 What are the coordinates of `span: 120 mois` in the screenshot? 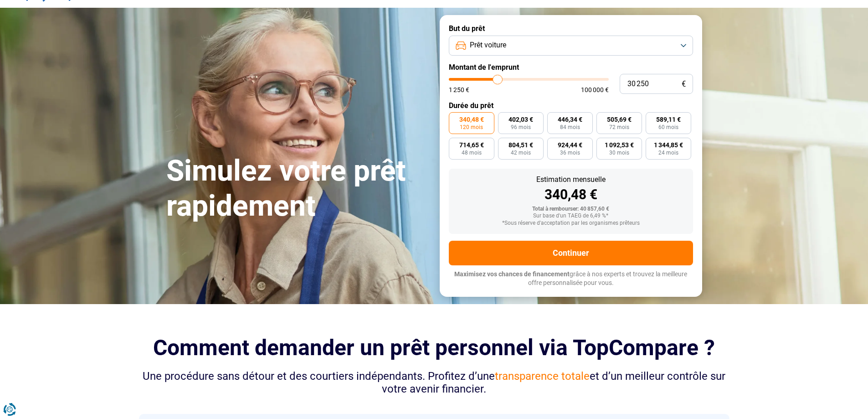 It's located at (471, 127).